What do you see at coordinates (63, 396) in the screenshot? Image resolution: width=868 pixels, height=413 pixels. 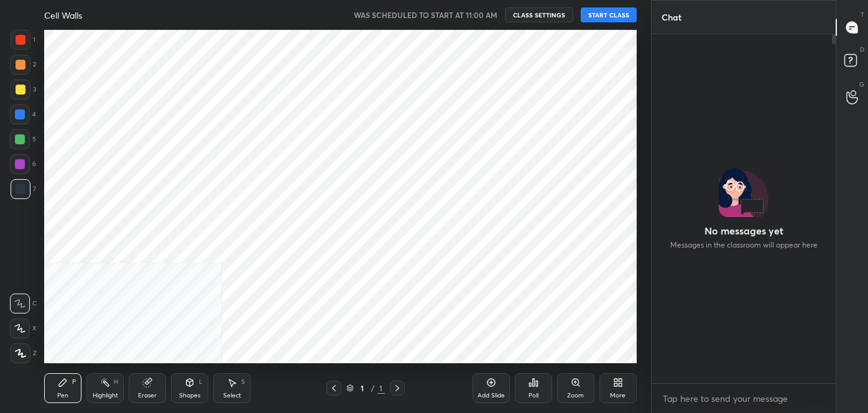 I see `div: Pen` at bounding box center [63, 396].